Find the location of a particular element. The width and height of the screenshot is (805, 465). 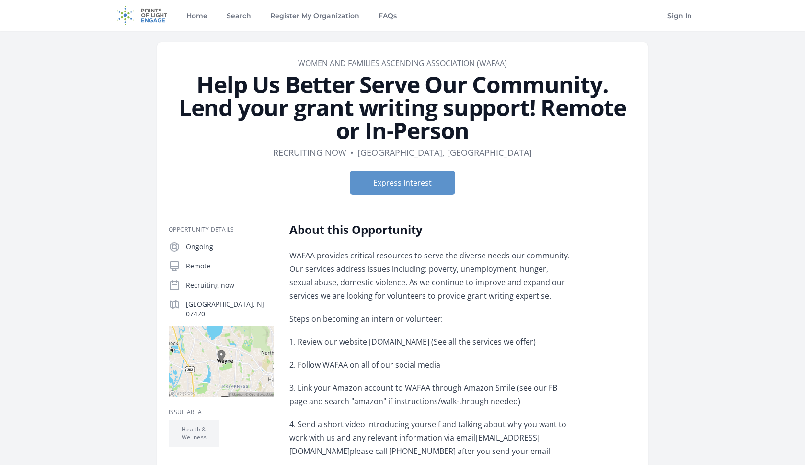

h3: Opportunity Details is located at coordinates (221, 230).